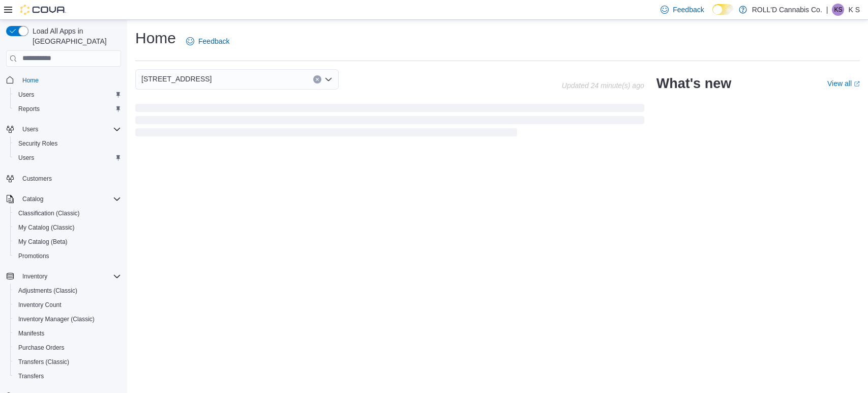 This screenshot has width=868, height=393. I want to click on input: Dark Mode, so click(723, 9).